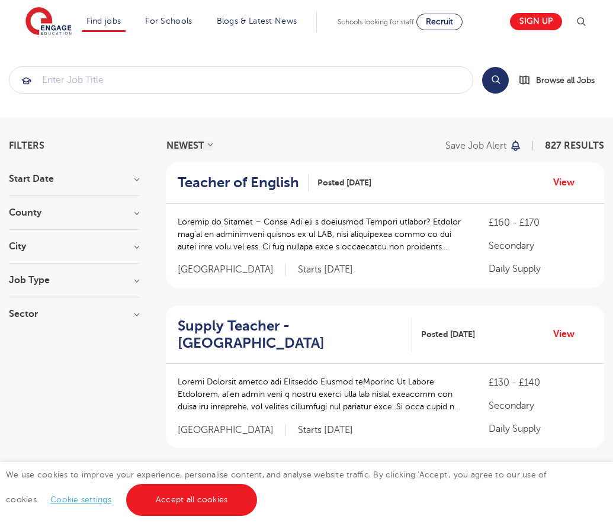  I want to click on p: £130 - £140, so click(540, 382).